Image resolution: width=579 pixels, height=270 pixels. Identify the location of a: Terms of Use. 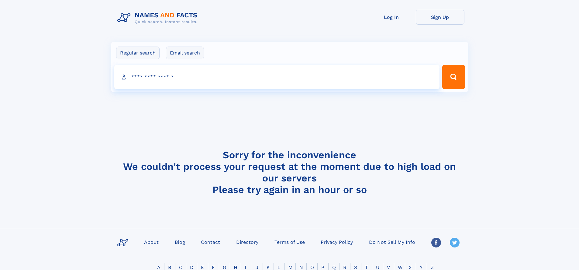
(290, 242).